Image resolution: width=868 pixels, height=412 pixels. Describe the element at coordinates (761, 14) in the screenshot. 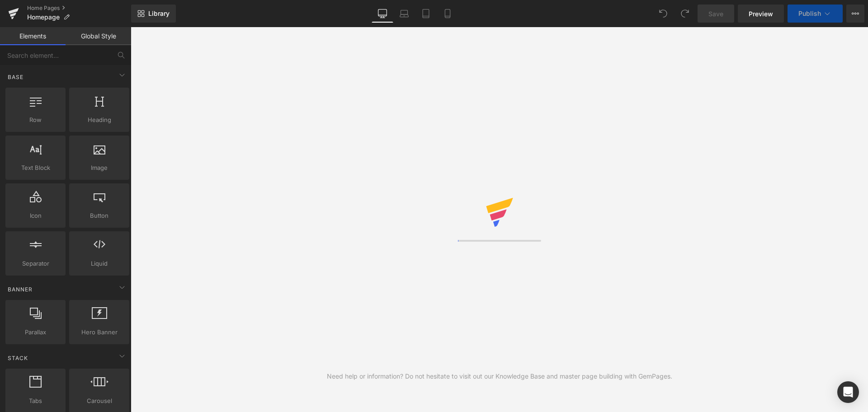

I see `a: Preview` at that location.